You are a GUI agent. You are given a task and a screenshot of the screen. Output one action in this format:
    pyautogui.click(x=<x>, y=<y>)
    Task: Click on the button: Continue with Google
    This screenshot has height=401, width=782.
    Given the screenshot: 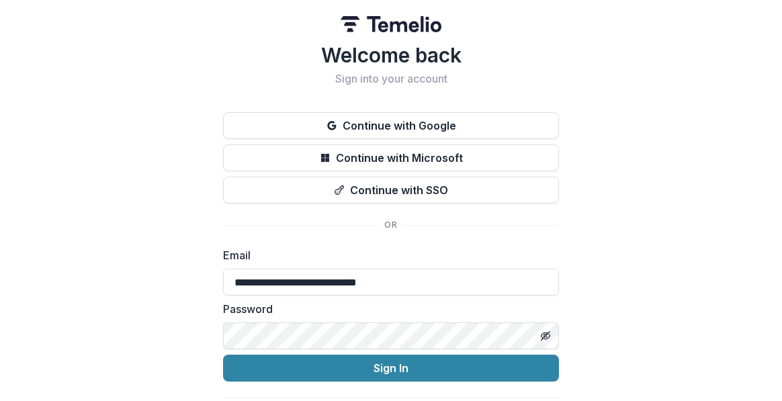 What is the action you would take?
    pyautogui.click(x=391, y=126)
    